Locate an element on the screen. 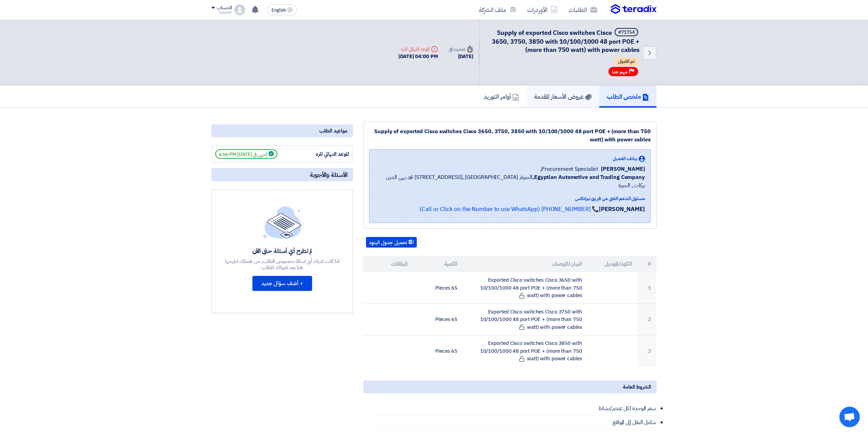  th: البيان/الوصف is located at coordinates (525, 264).